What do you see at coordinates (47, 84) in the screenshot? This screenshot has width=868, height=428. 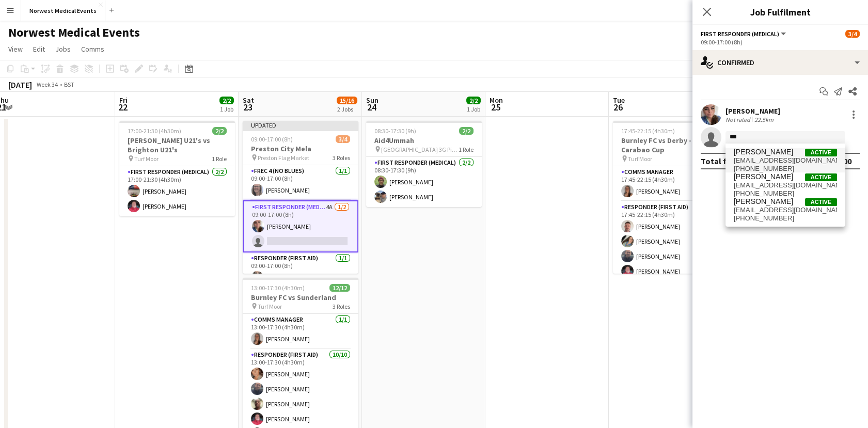 I see `span: Week 34` at bounding box center [47, 84].